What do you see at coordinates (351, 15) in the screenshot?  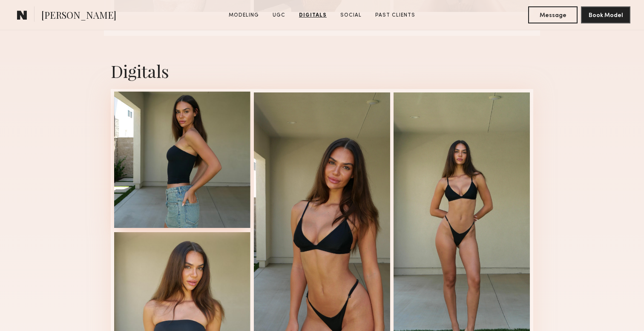 I see `a: Social` at bounding box center [351, 15].